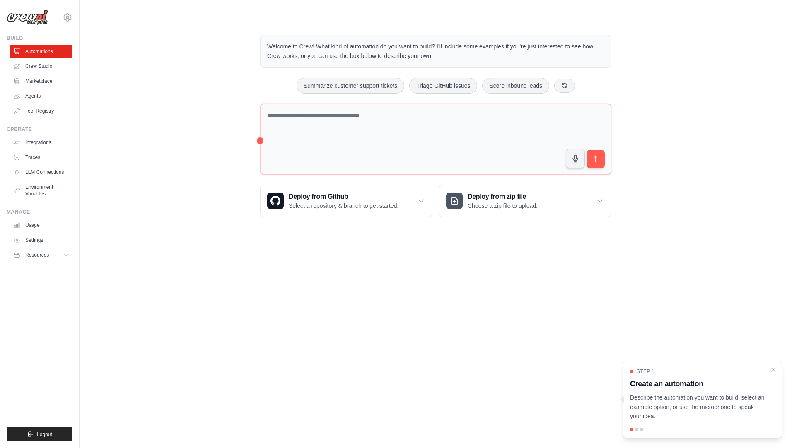  What do you see at coordinates (645, 372) in the screenshot?
I see `span: Step 1` at bounding box center [645, 372].